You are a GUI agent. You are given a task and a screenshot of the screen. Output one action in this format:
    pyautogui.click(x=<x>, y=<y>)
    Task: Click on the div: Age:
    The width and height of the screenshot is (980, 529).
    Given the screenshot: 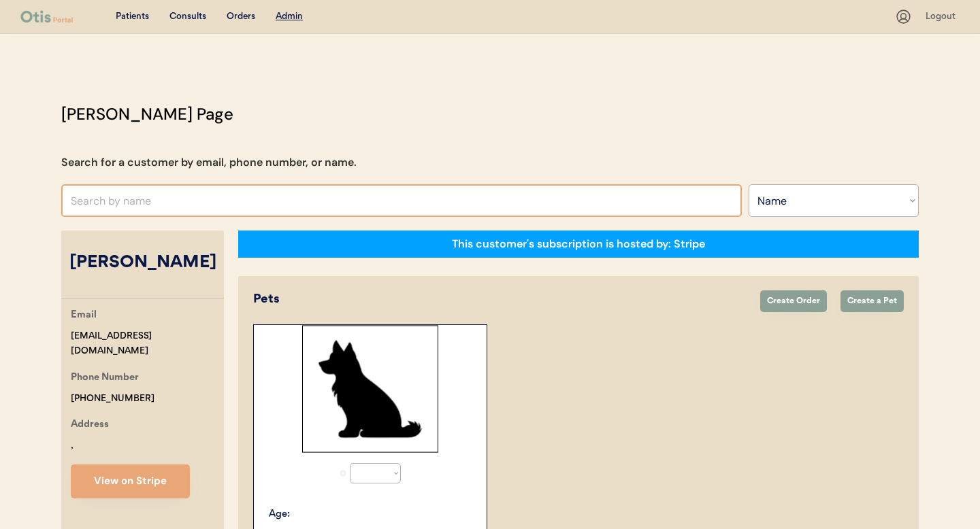 What is the action you would take?
    pyautogui.click(x=279, y=515)
    